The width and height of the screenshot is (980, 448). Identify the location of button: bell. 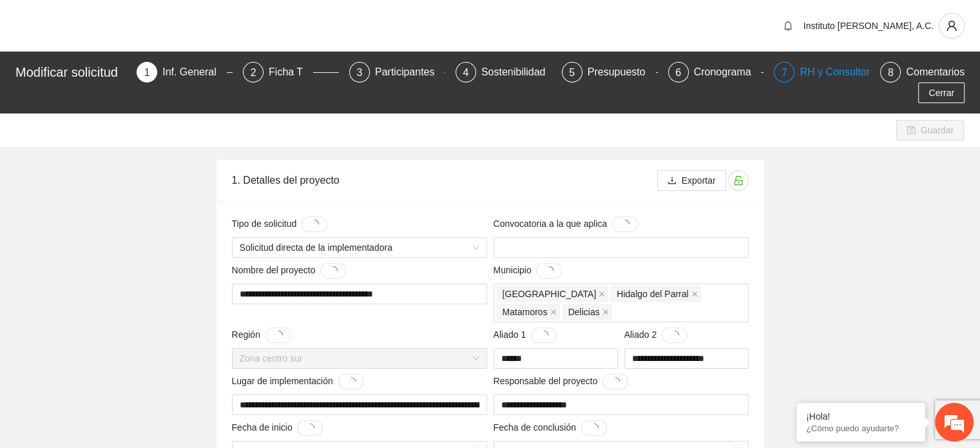
(788, 26).